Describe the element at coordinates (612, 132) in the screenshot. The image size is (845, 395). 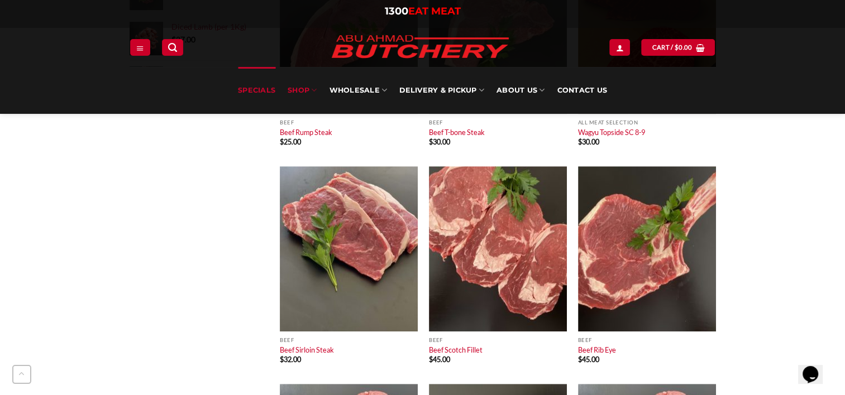
I see `a: Wagyu Topside SC 8-9` at that location.